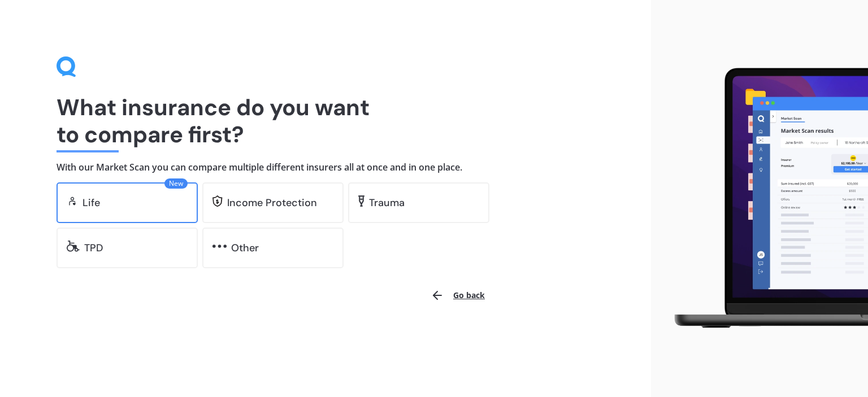 This screenshot has height=397, width=868. I want to click on button: Go back, so click(458, 296).